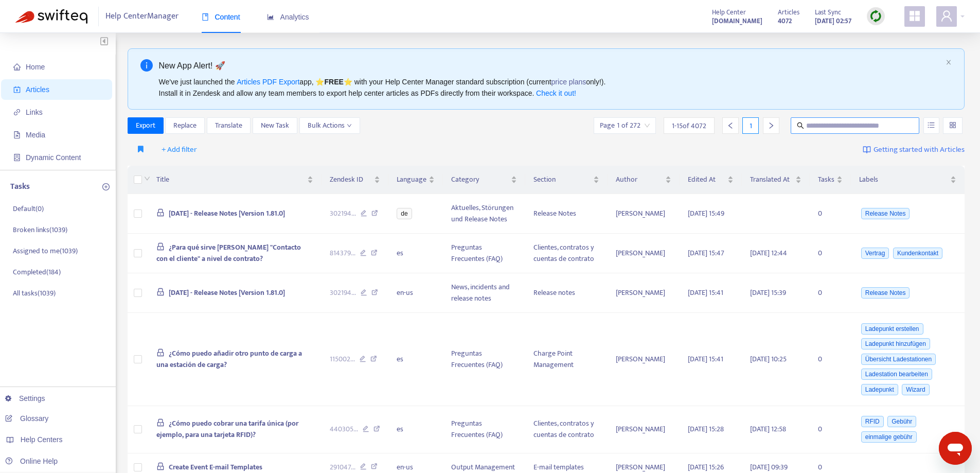 This screenshot has height=473, width=980. Describe the element at coordinates (51, 17) in the screenshot. I see `img: Swifteq` at that location.